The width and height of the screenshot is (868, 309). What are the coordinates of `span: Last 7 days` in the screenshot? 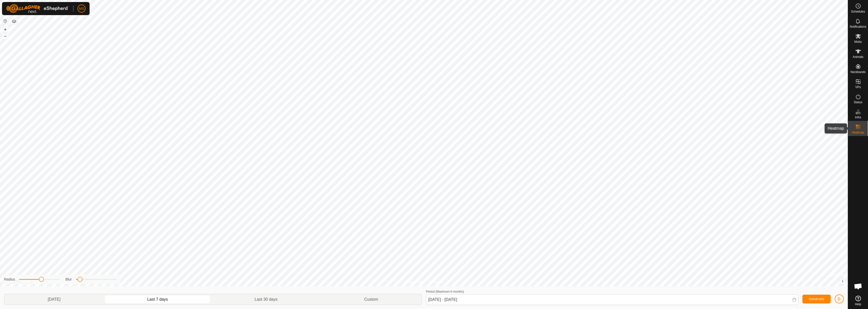 It's located at (157, 300).